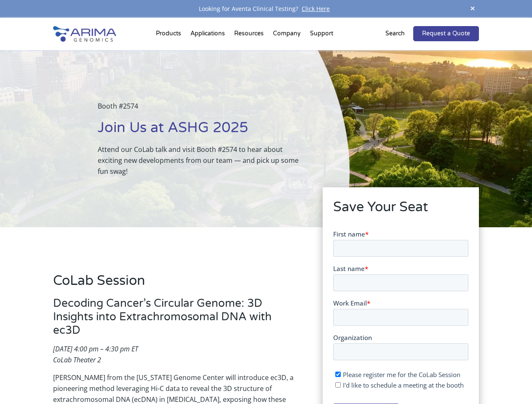 This screenshot has width=532, height=404. Describe the element at coordinates (315, 8) in the screenshot. I see `a: Click Here` at that location.